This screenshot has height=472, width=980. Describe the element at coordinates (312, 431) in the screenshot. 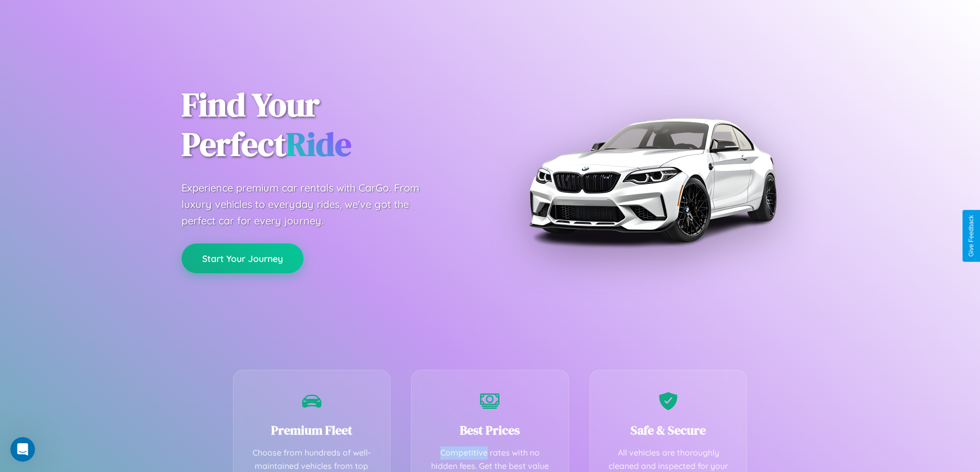

I see `h3: Premium Fleet` at that location.